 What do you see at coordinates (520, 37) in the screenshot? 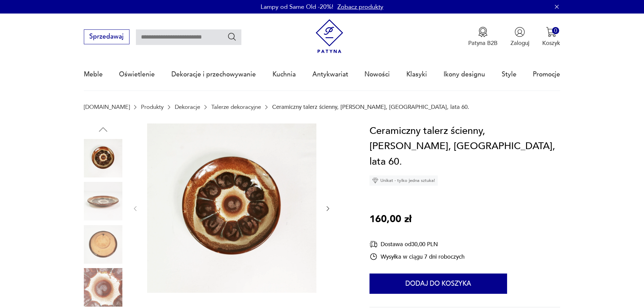
I see `button: Zaloguj` at bounding box center [520, 37].